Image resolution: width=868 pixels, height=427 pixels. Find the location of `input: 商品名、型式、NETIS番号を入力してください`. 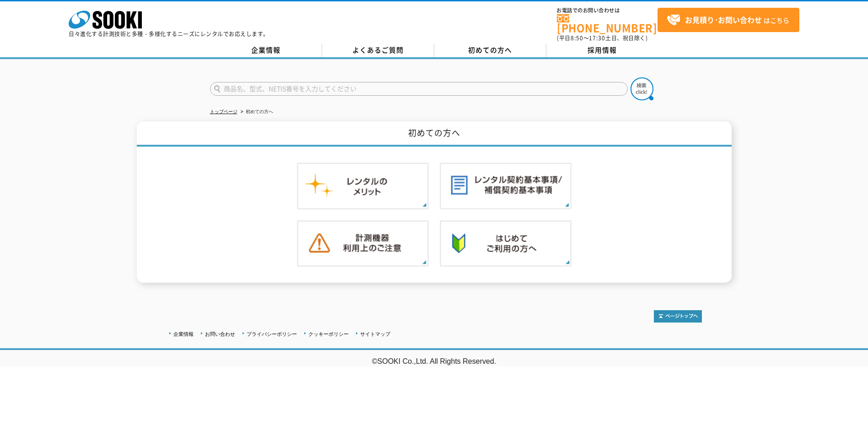

input: 商品名、型式、NETIS番号を入力してください is located at coordinates (418, 89).